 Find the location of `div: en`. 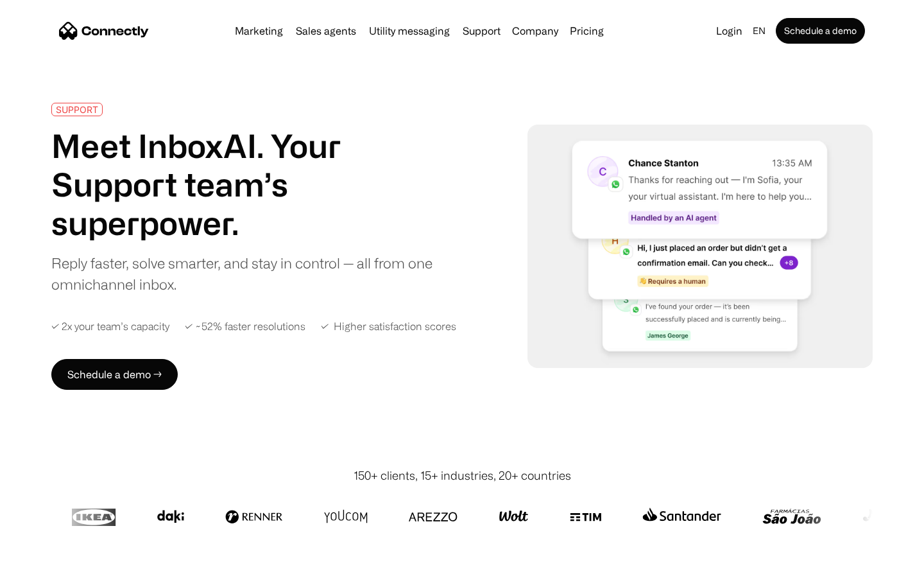

div: en is located at coordinates (760, 31).